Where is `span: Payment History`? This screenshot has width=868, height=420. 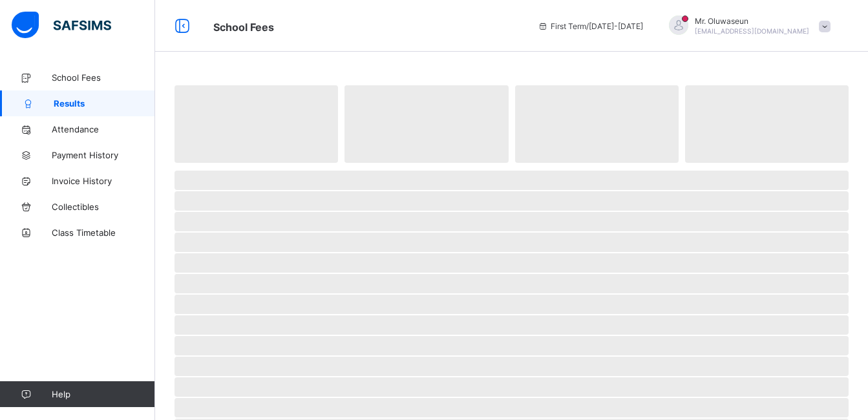
span: Payment History is located at coordinates (103, 155).